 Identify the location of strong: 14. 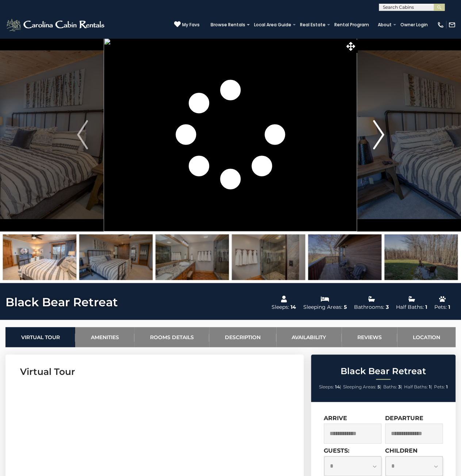
(337, 386).